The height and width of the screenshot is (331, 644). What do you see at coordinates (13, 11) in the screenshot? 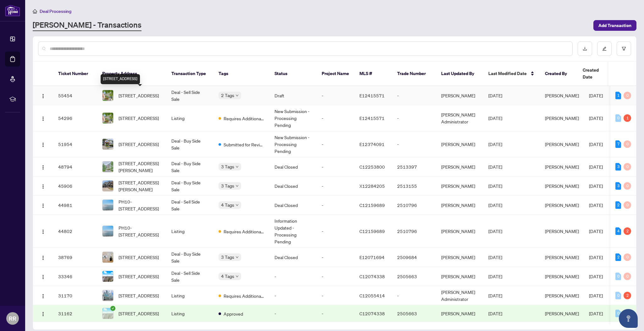
I see `img: logo` at bounding box center [13, 11].